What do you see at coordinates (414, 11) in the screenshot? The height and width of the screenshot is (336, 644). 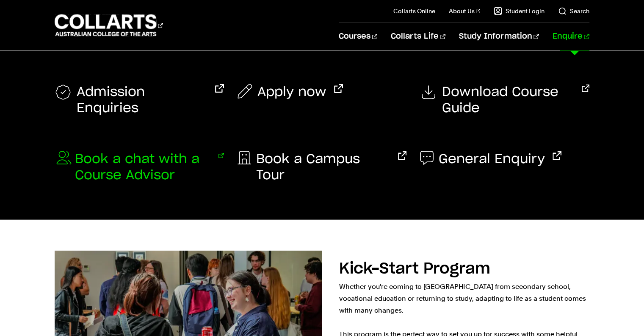 I see `a: Collarts Online` at bounding box center [414, 11].